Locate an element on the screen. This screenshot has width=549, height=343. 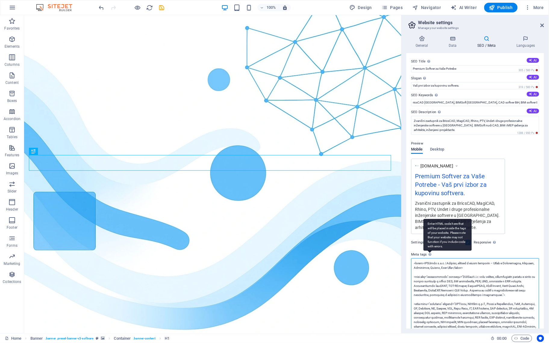
p: Forms is located at coordinates (12, 245).